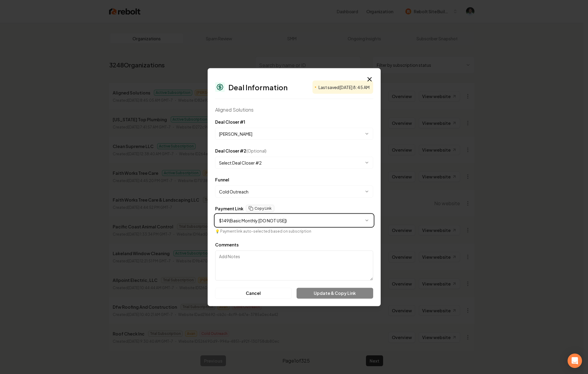 This screenshot has height=374, width=588. I want to click on button: Cancel, so click(254, 293).